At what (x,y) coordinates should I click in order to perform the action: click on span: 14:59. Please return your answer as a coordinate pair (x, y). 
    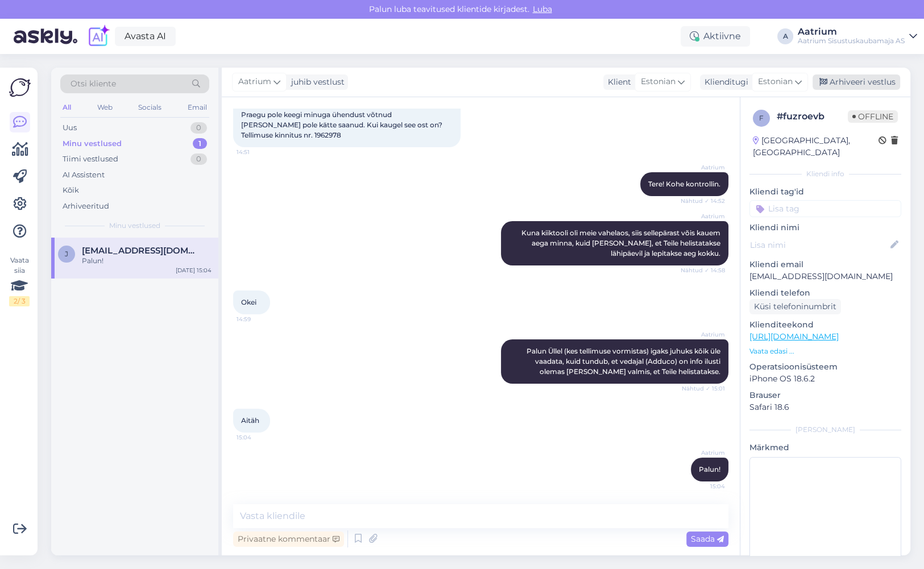
    Looking at the image, I should click on (257, 319).